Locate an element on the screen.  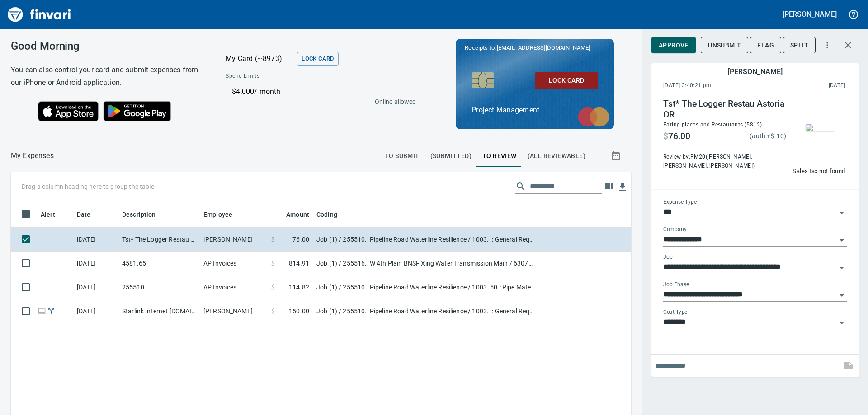
p: My Expenses is located at coordinates (32, 156).